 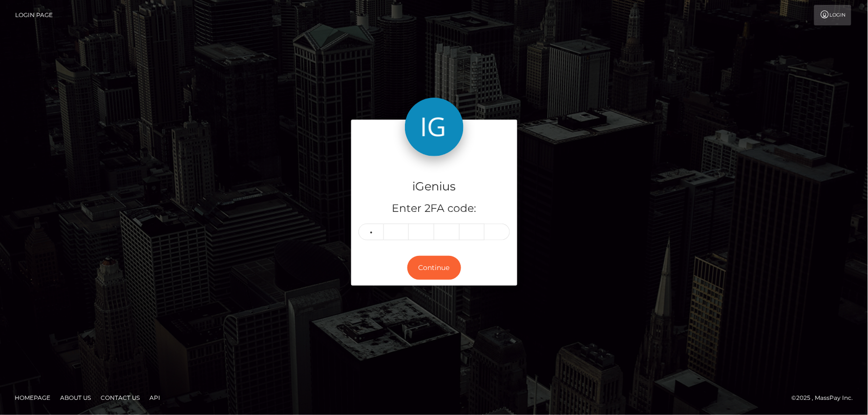 What do you see at coordinates (120, 398) in the screenshot?
I see `a: Contact Us` at bounding box center [120, 398].